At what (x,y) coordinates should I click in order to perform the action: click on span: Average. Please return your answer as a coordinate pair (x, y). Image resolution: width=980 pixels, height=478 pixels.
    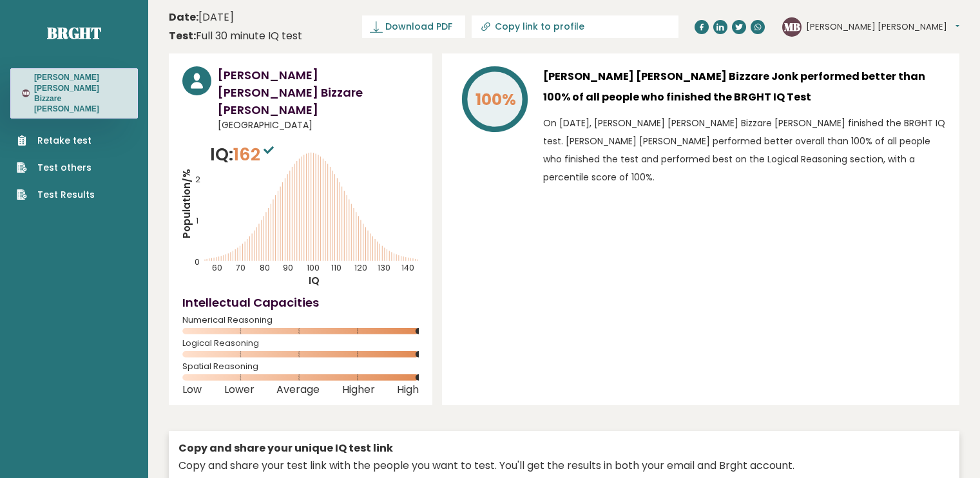
    Looking at the image, I should click on (298, 390).